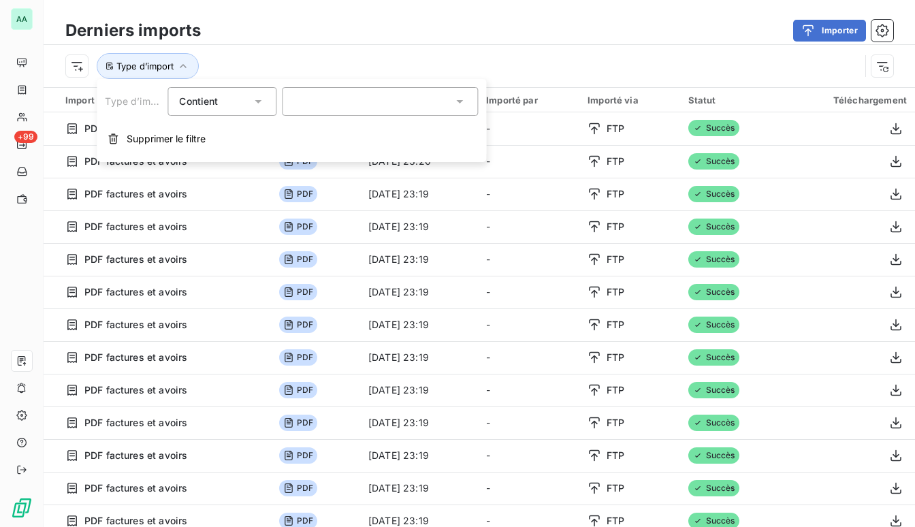 The width and height of the screenshot is (915, 527). What do you see at coordinates (629, 100) in the screenshot?
I see `div: Importé via` at bounding box center [629, 100].